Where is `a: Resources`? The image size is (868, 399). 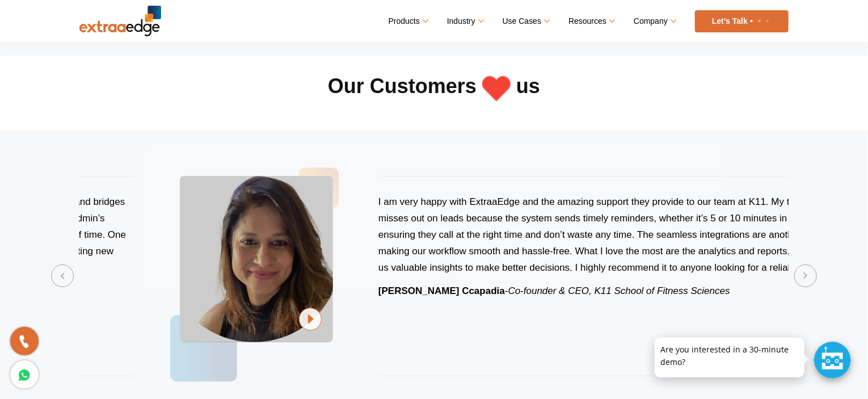
a: Resources is located at coordinates (591, 21).